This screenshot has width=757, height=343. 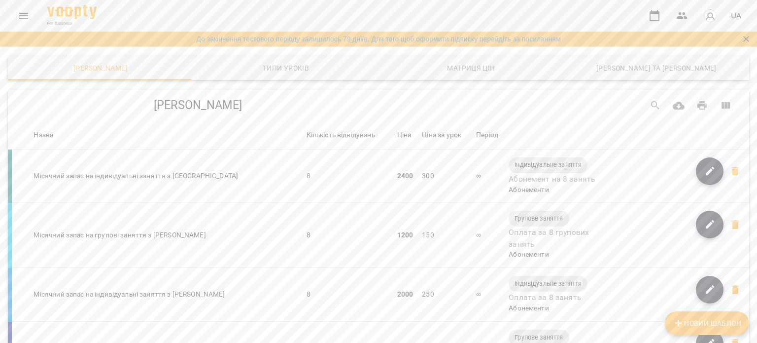 What do you see at coordinates (679, 105) in the screenshot?
I see `button: Завантажити CSV` at bounding box center [679, 105].